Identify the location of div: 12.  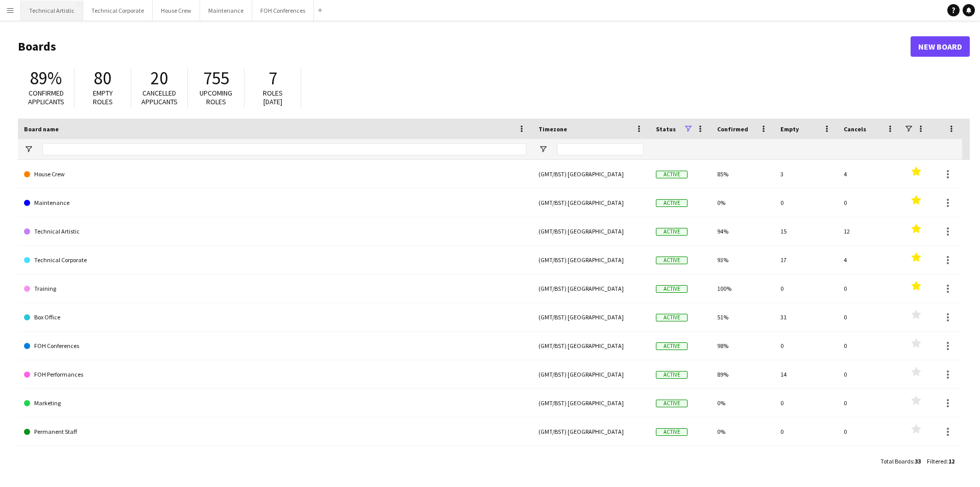
(869, 231).